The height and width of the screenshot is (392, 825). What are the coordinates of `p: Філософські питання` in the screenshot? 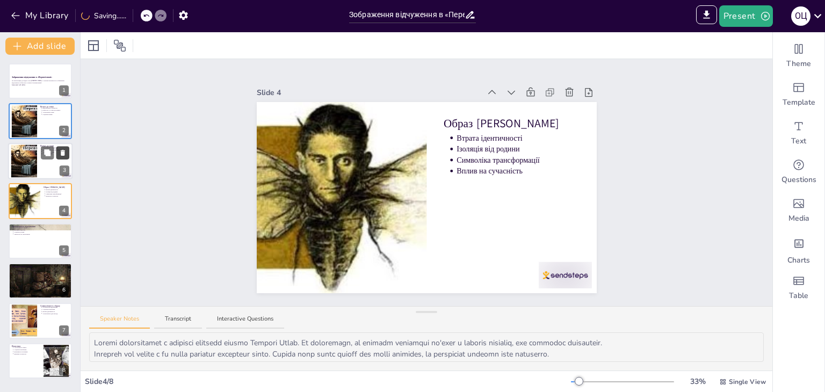 It's located at (41, 272).